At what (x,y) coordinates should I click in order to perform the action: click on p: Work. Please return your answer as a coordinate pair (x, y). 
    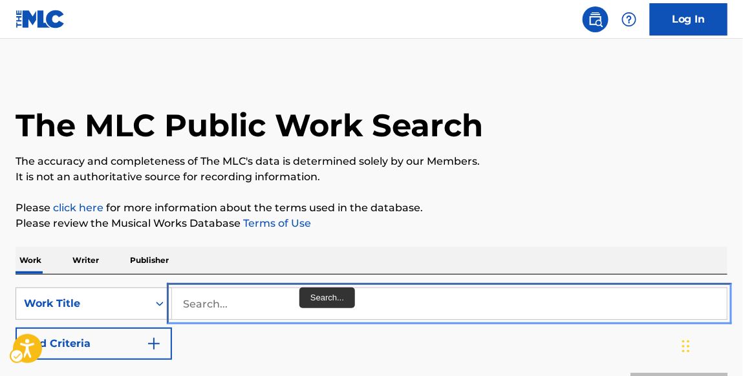
    Looking at the image, I should click on (30, 260).